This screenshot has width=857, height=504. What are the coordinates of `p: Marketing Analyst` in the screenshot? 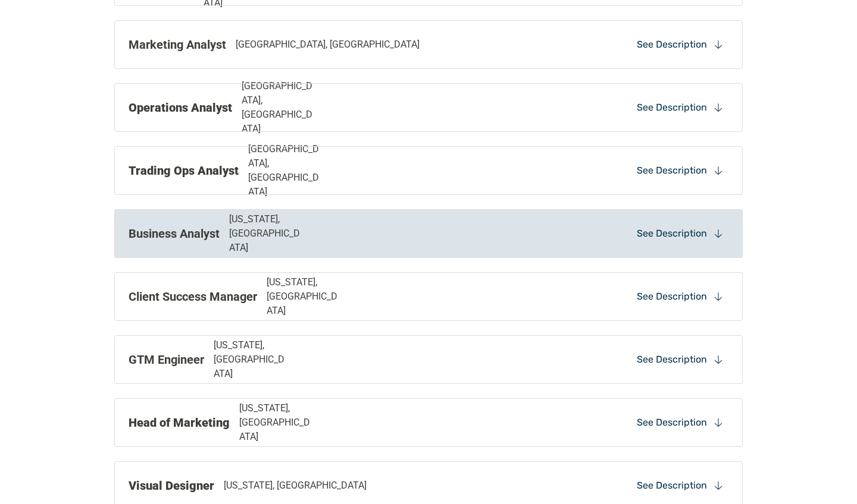 It's located at (178, 44).